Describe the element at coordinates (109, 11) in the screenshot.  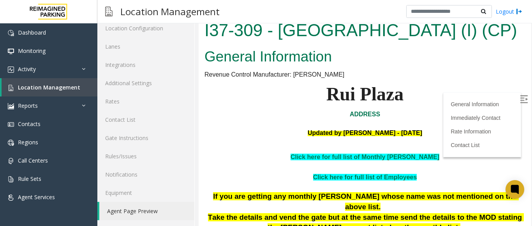
I see `img: pageIcon` at that location.